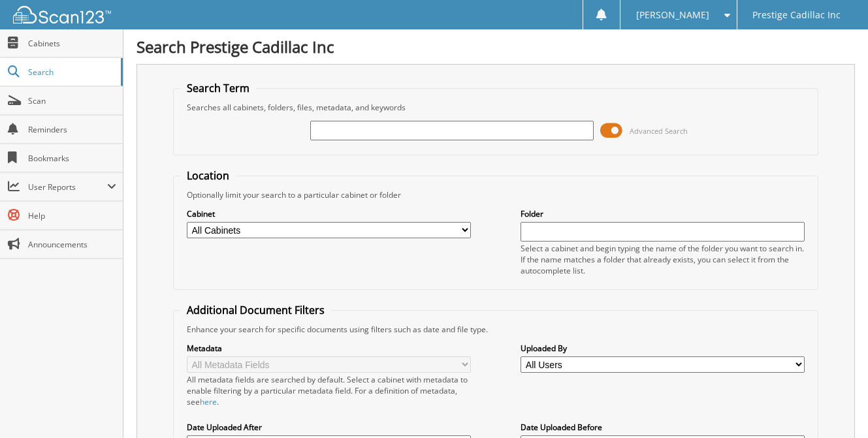 This screenshot has width=868, height=438. Describe the element at coordinates (71, 72) in the screenshot. I see `span: Search` at that location.